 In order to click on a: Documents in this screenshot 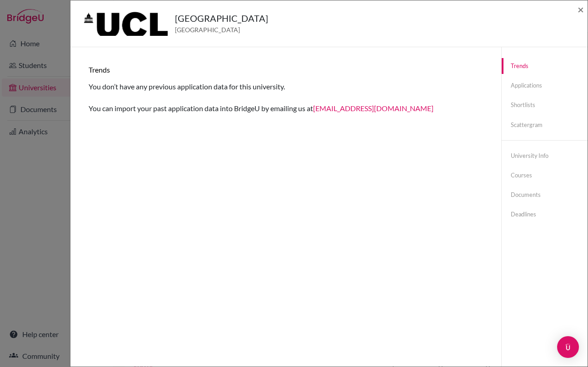, I will do `click(544, 195)`.